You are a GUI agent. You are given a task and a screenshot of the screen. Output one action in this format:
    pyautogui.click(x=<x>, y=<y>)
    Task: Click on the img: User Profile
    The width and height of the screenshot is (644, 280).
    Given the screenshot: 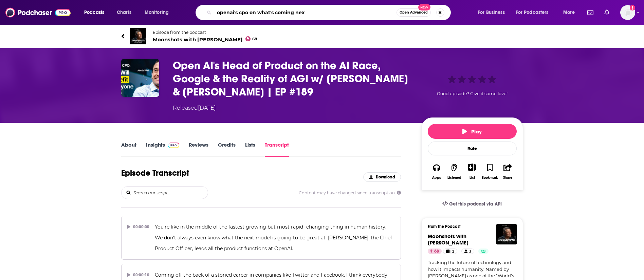 What is the action you would take?
    pyautogui.click(x=628, y=13)
    